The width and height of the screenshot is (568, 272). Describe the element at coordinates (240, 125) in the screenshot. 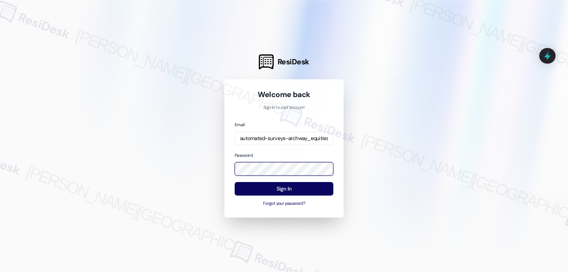

I see `label: Email` at that location.